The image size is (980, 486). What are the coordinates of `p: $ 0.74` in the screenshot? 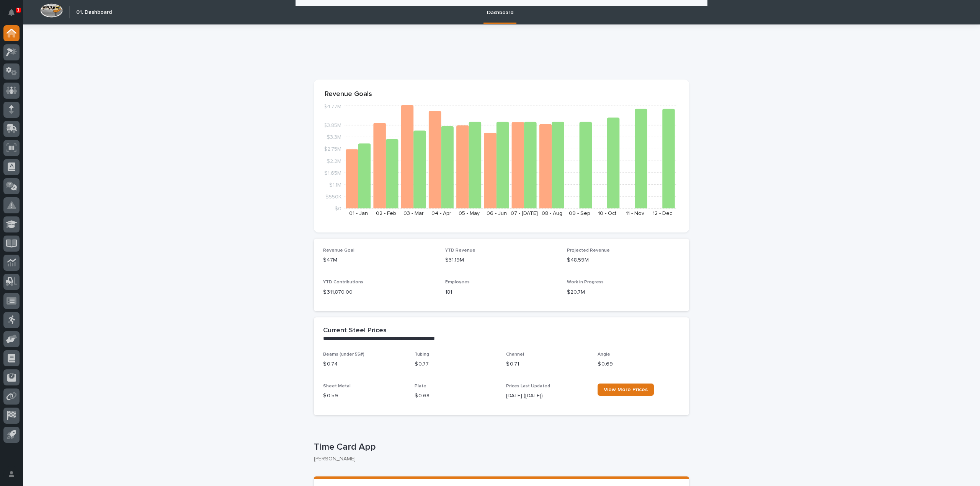 It's located at (364, 364).